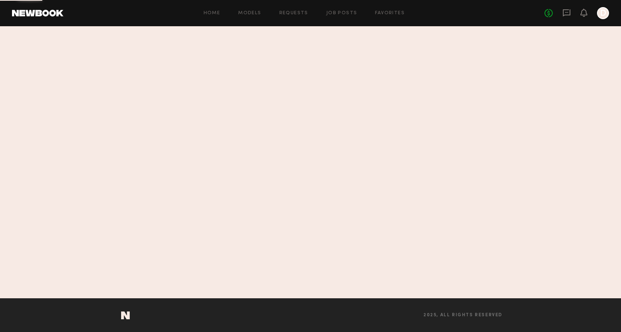  What do you see at coordinates (212, 13) in the screenshot?
I see `a: Home` at bounding box center [212, 13].